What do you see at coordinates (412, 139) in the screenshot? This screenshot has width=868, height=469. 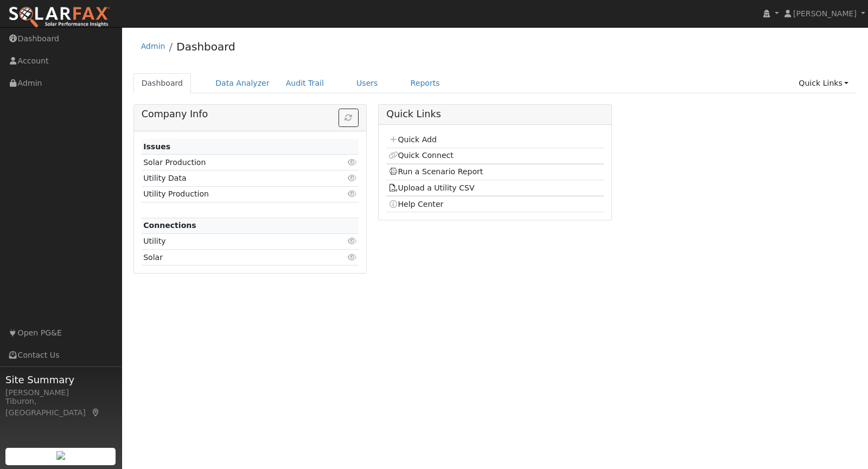 I see `a: Quick Add` at bounding box center [412, 139].